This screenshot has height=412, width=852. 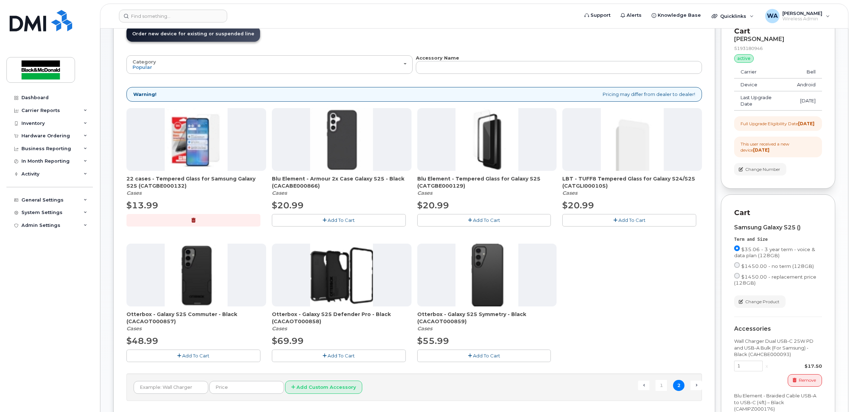 What do you see at coordinates (341, 186) in the screenshot?
I see `div: Blu Element - Armour 2x Case Galaxy S25 - Black (CACABE000866)` at bounding box center [341, 186].